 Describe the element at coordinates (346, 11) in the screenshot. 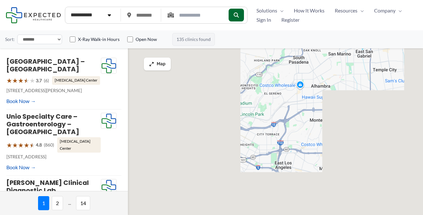

I see `span: Resources` at that location.